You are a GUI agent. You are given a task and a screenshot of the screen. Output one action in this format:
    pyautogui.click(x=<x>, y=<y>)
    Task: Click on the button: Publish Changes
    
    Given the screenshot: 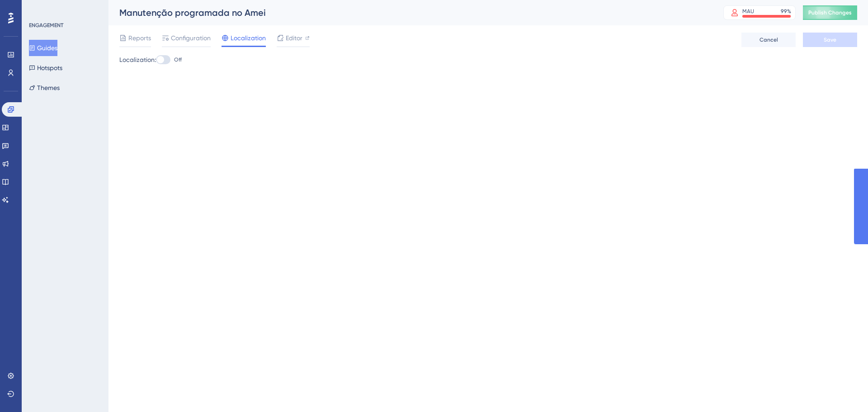 What is the action you would take?
    pyautogui.click(x=830, y=13)
    